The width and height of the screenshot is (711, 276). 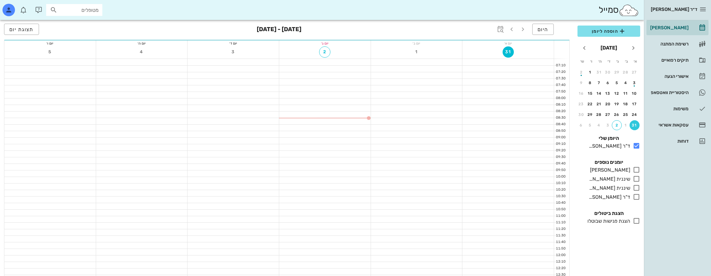 I want to click on th: ג׳, so click(x=618, y=61).